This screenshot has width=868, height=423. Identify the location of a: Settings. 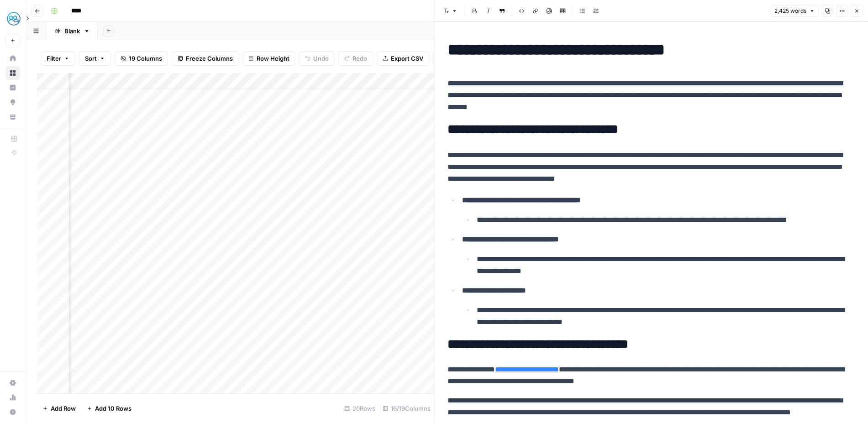
(13, 383).